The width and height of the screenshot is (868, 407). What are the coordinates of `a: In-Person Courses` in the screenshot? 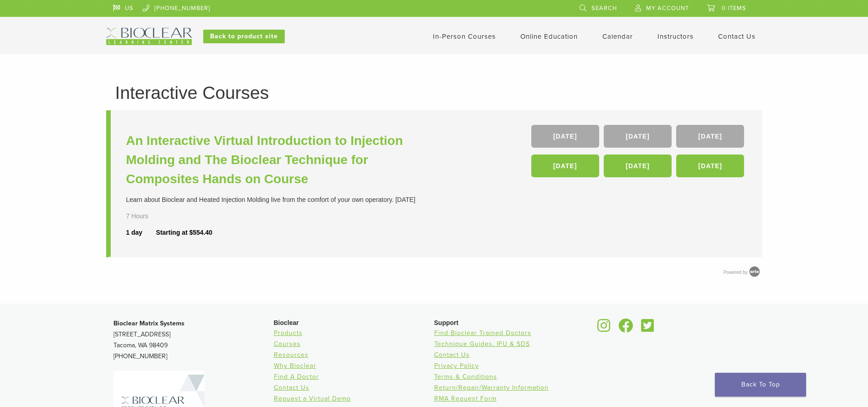 It's located at (464, 37).